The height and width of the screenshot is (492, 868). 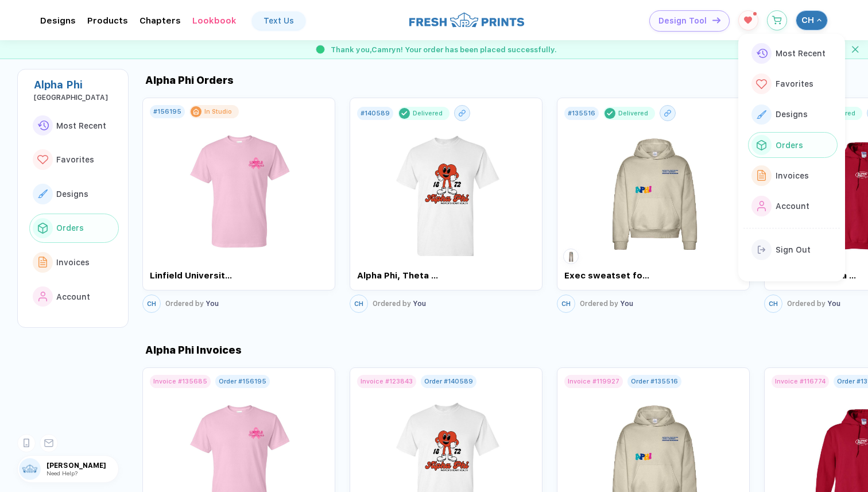 I want to click on div: Linfield College, so click(x=76, y=97).